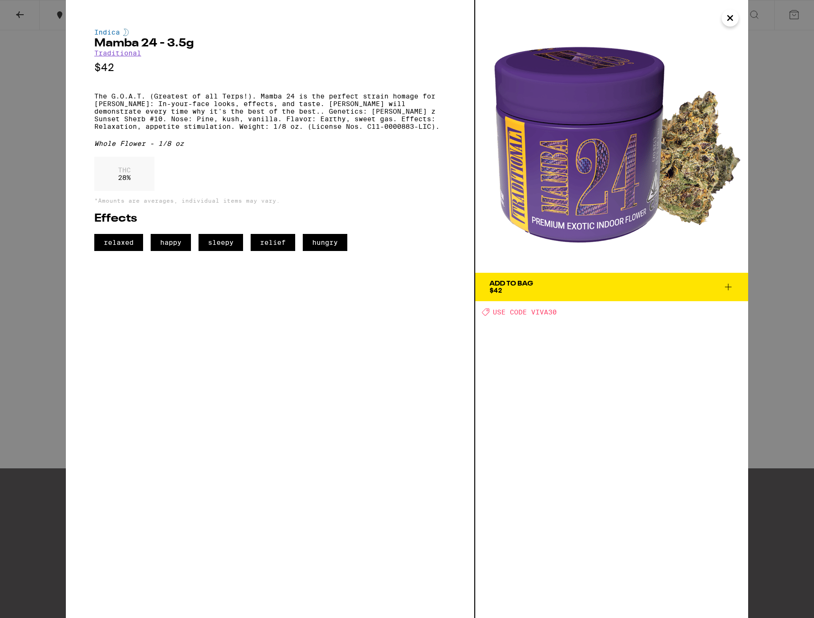 This screenshot has width=814, height=618. What do you see at coordinates (325, 243) in the screenshot?
I see `span: hungry` at bounding box center [325, 243].